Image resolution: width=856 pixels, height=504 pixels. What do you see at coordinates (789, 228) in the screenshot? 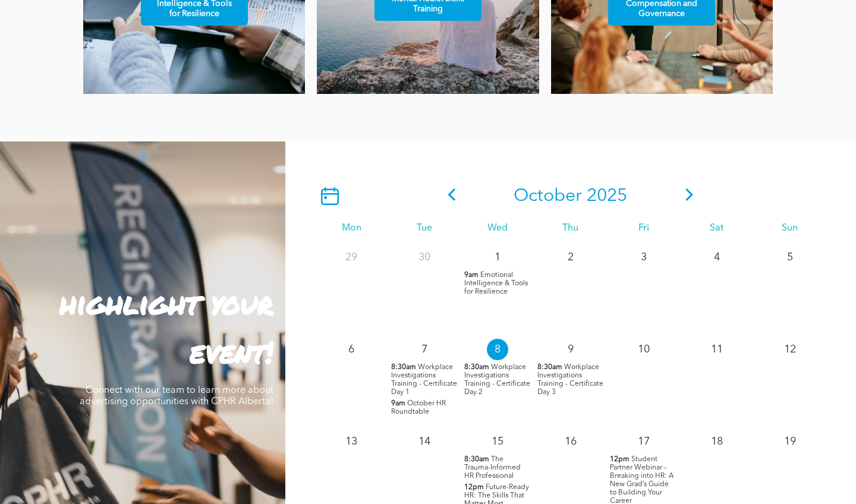
I see `div: Sun` at bounding box center [789, 228].